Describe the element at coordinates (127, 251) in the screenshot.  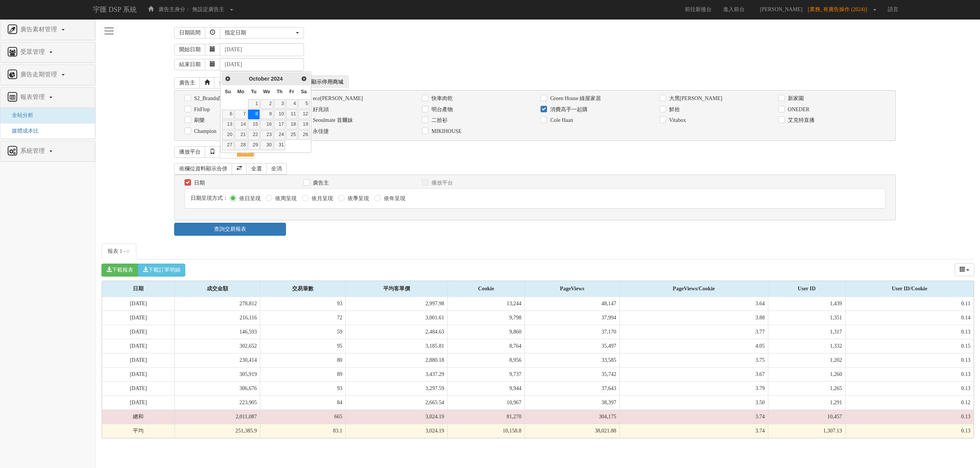
I see `button: Close` at that location.